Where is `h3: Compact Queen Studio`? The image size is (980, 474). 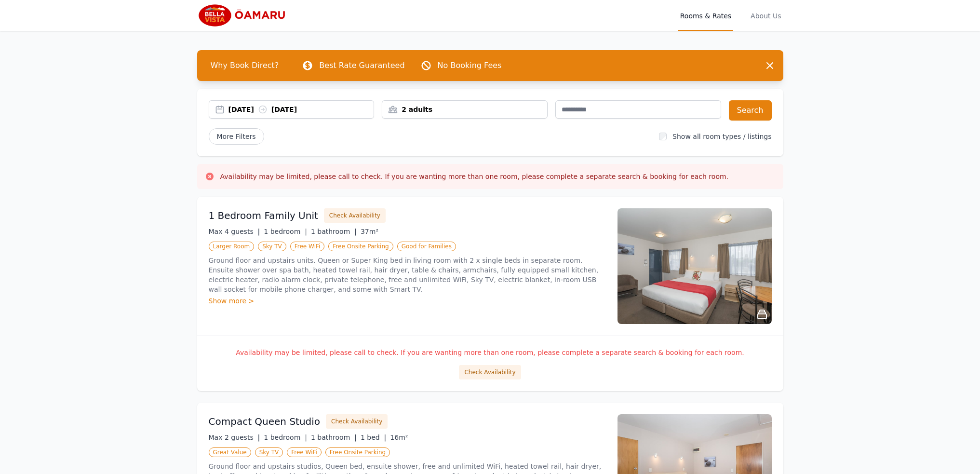
h3: Compact Queen Studio is located at coordinates (264, 421).